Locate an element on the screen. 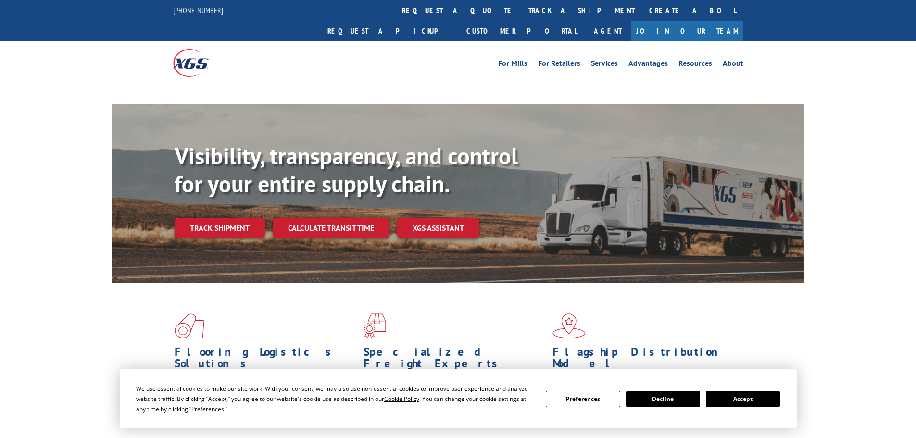  div: Cookie Consent Prompt is located at coordinates (458, 399).